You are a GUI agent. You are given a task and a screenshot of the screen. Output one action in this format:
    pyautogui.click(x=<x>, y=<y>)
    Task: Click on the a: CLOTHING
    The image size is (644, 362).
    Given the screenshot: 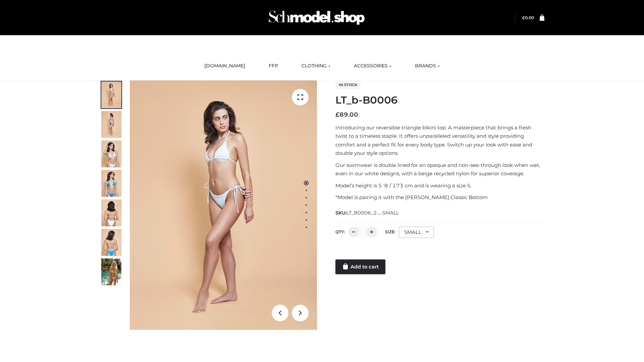 What is the action you would take?
    pyautogui.click(x=316, y=66)
    